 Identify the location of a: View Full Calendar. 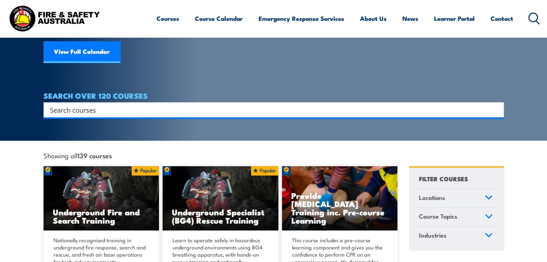
(82, 52).